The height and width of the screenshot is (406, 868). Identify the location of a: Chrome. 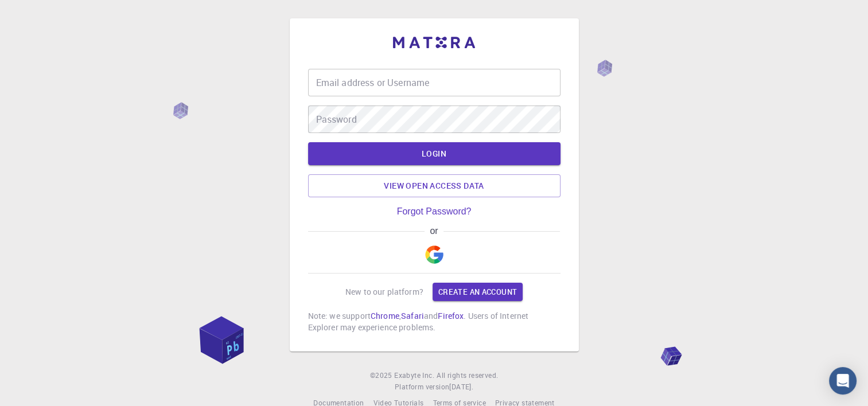
(385, 316).